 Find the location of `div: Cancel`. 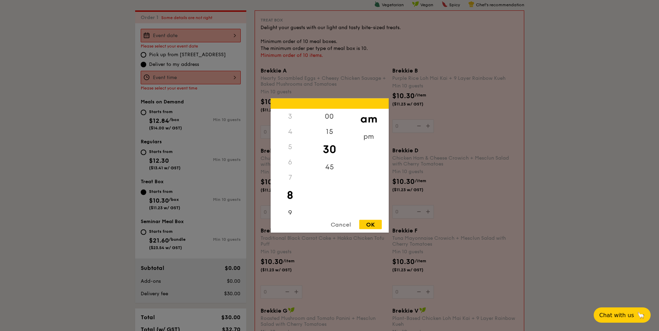

div: Cancel is located at coordinates (341, 225).